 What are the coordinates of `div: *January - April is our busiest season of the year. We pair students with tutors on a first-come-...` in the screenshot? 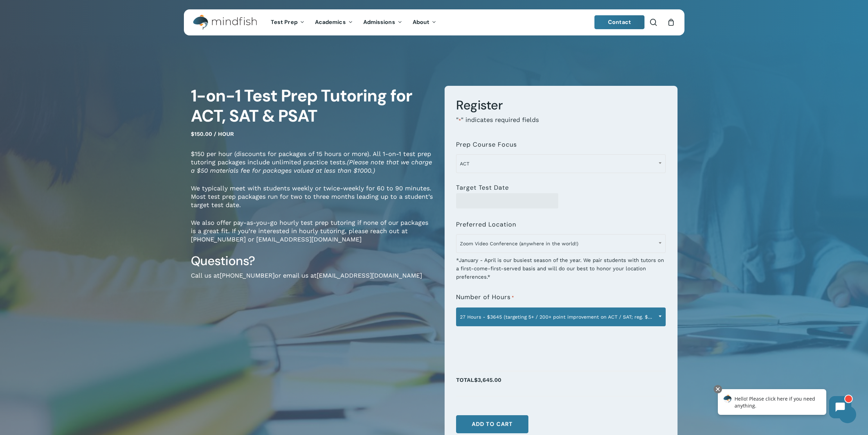 It's located at (561, 266).